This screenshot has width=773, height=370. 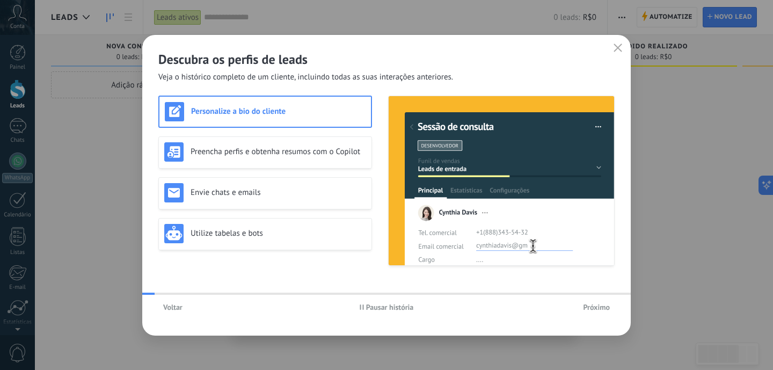 What do you see at coordinates (597, 307) in the screenshot?
I see `span: Próximo` at bounding box center [597, 307].